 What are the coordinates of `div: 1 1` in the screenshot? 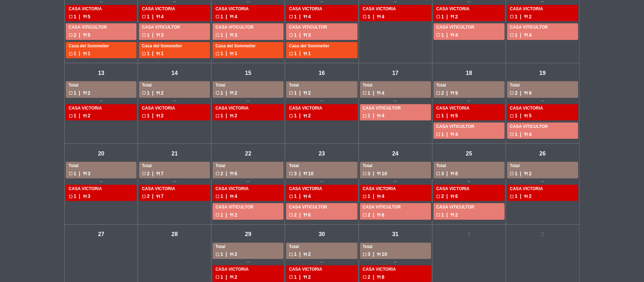 It's located at (174, 53).